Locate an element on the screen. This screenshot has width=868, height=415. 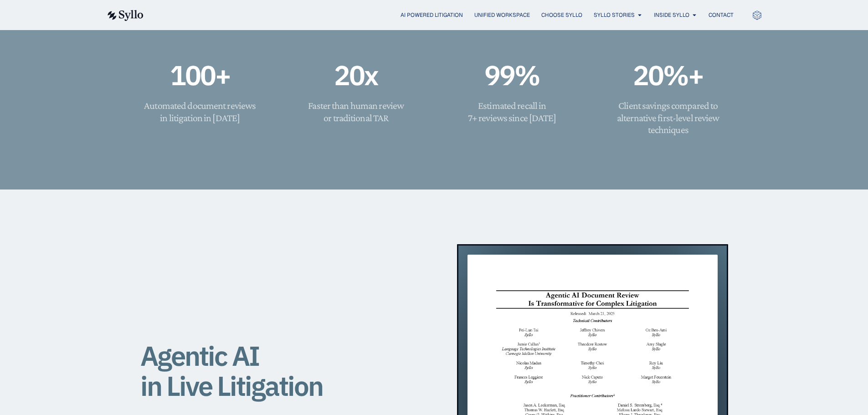
a: Inside Syllo is located at coordinates (671, 15).